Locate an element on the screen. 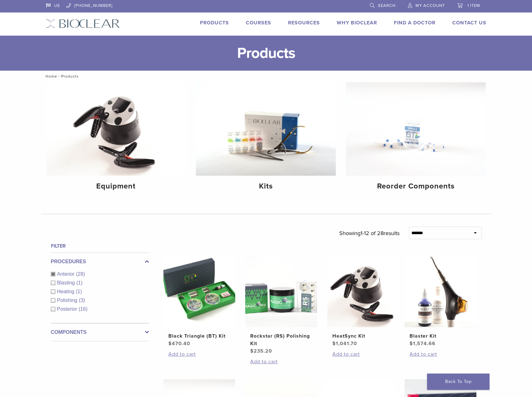 The image size is (532, 397). a: Home is located at coordinates (50, 76).